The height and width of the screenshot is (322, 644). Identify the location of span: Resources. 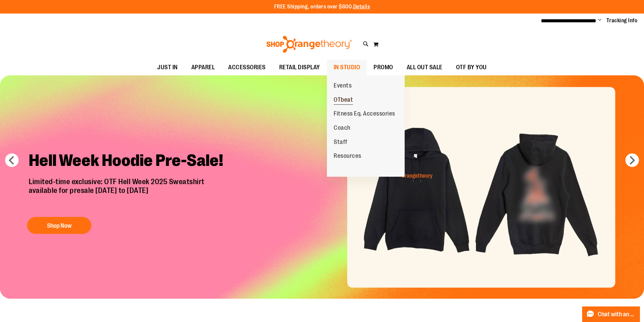
(347, 157).